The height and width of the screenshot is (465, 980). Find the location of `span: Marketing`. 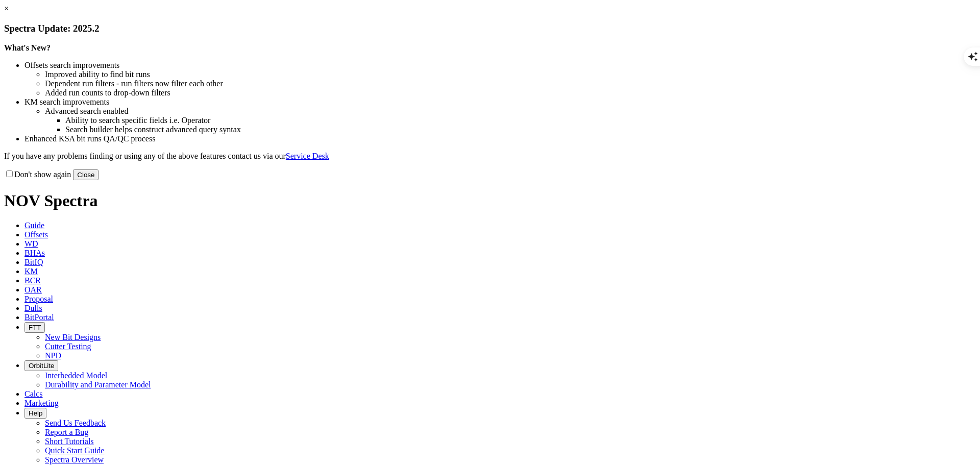

span: Marketing is located at coordinates (42, 403).